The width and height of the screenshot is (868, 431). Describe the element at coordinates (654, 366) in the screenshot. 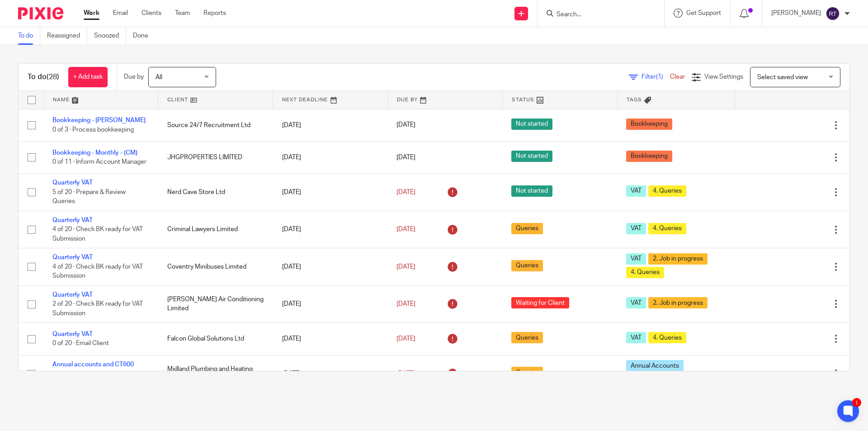

I see `span: Annual Accounts` at that location.